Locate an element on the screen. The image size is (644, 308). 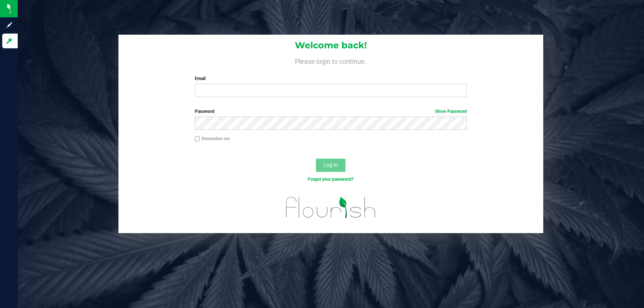
button: Log In is located at coordinates (331, 166).